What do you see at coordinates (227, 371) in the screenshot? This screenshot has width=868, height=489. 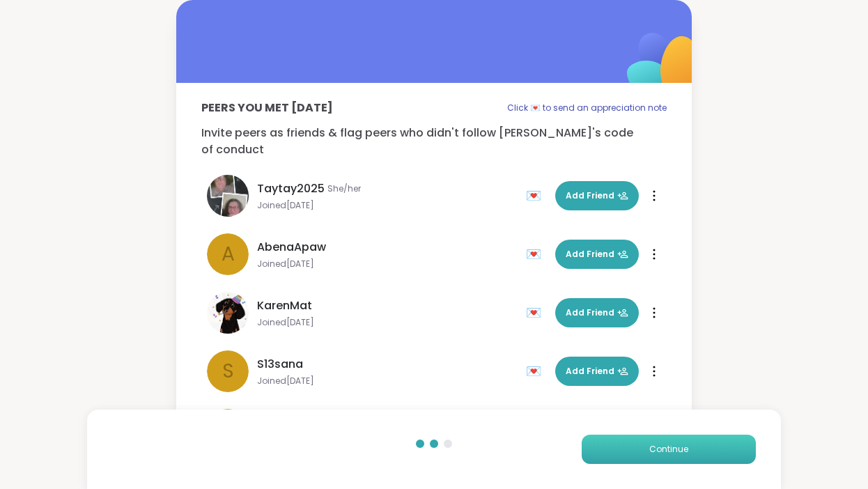 I see `span: S` at bounding box center [227, 371].